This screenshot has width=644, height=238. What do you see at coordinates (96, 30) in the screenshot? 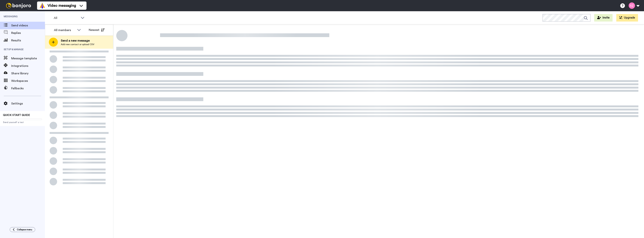
I see `button: Newest` at bounding box center [96, 30].